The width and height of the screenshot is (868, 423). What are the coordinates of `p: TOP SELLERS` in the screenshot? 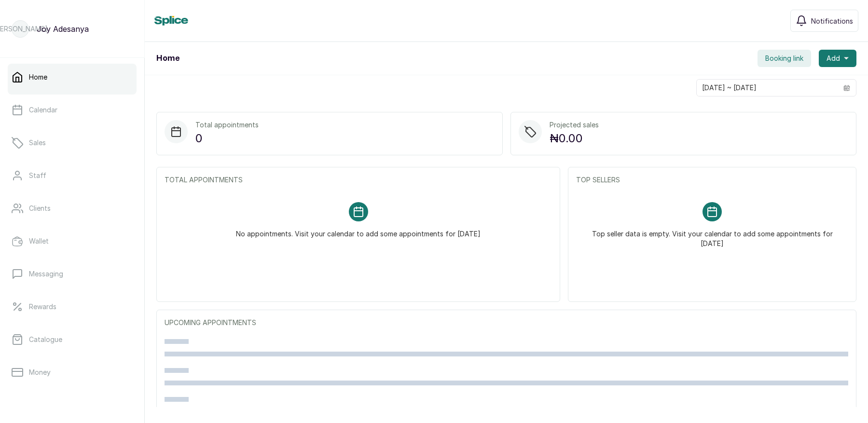 It's located at (712, 180).